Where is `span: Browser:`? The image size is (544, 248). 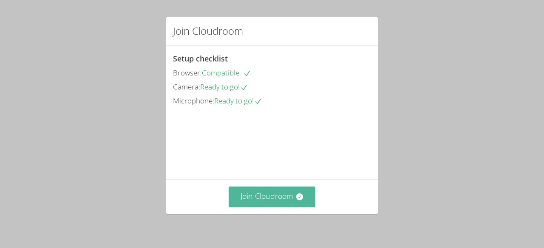 span: Browser: is located at coordinates (187, 73).